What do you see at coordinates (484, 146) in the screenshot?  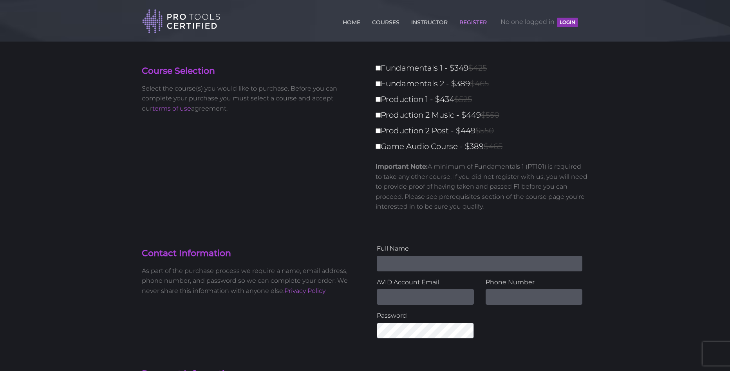 I see `label: Game Audio Course - $389` at bounding box center [484, 146].